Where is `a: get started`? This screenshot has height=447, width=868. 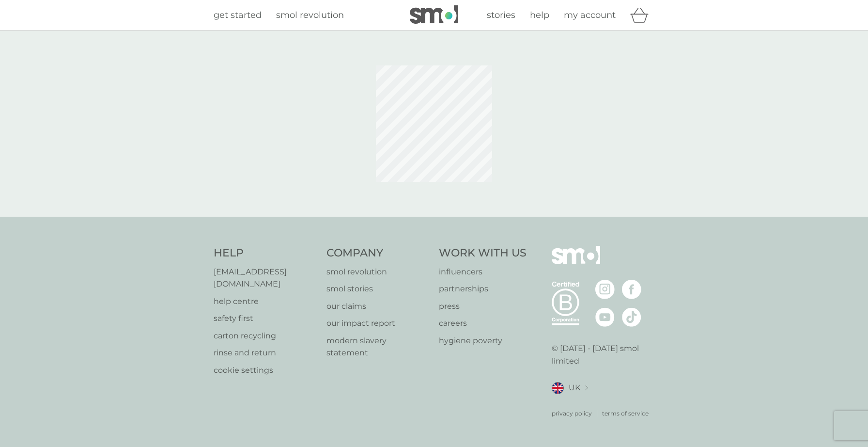
a: get started is located at coordinates (238, 15).